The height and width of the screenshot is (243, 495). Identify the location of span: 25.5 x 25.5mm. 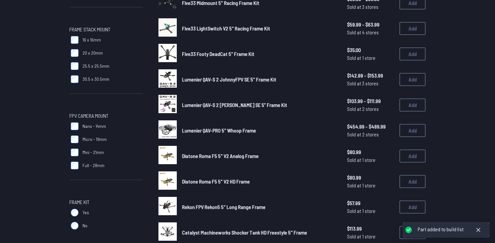
(96, 66).